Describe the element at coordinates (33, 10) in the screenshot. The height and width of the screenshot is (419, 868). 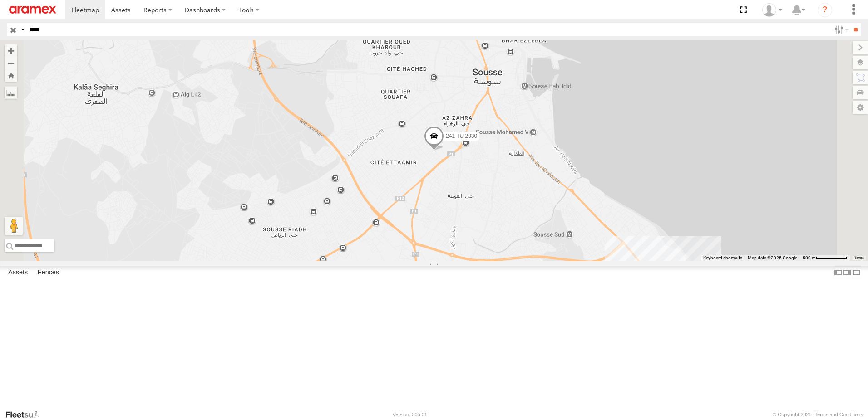
I see `img: aramex-logo.svg` at that location.